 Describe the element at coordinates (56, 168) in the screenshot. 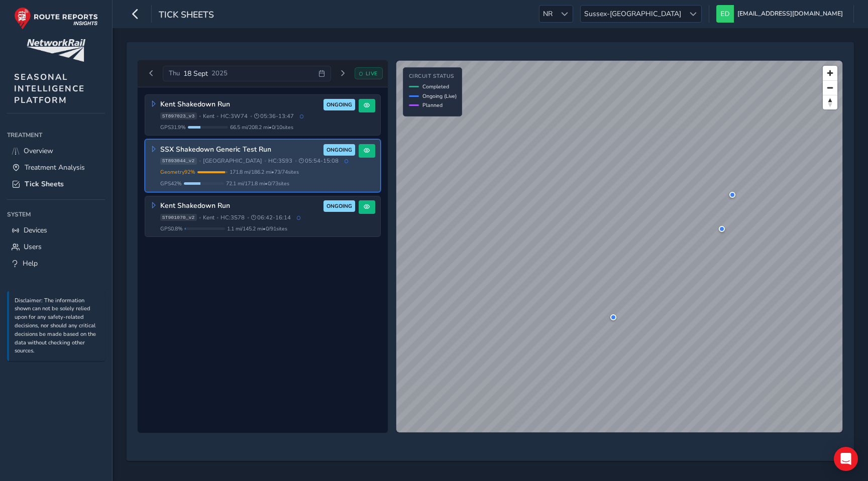

I see `a: Treatment Analysis` at that location.